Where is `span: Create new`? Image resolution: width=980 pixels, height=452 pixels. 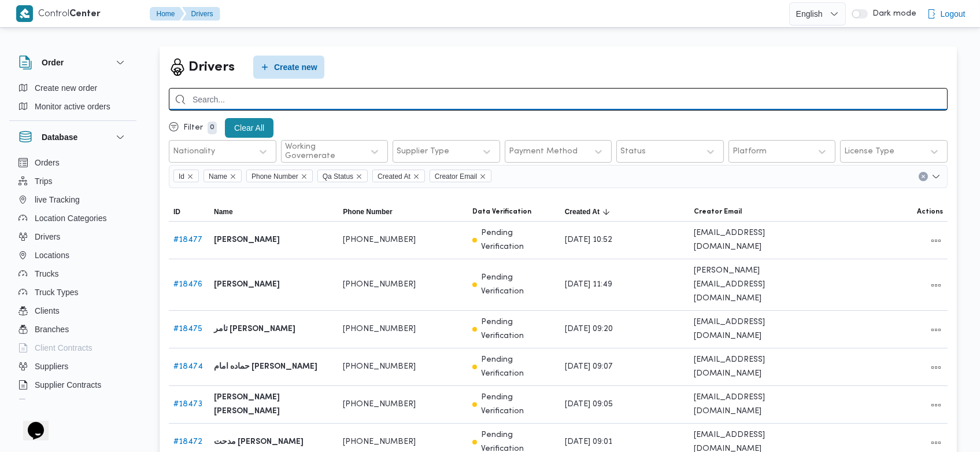
span: Create new is located at coordinates (296, 67).